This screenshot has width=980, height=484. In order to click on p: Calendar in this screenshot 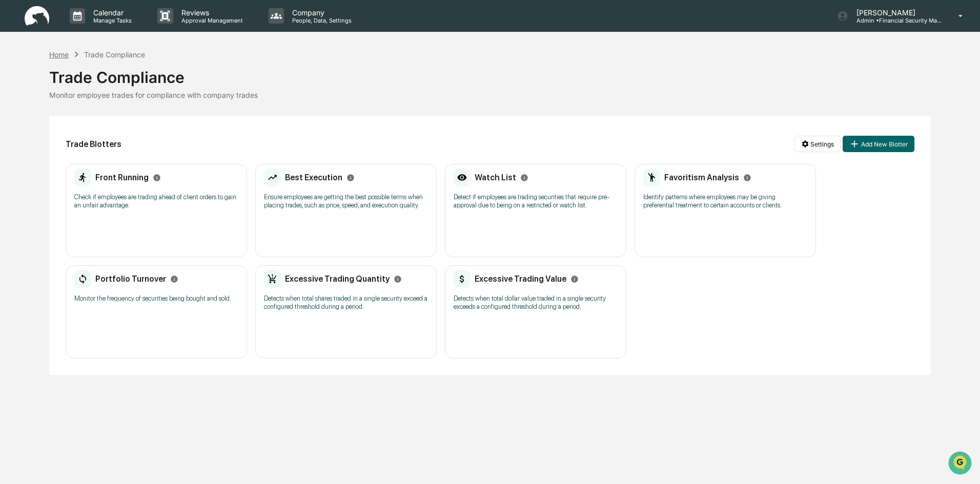, I will do `click(111, 12)`.